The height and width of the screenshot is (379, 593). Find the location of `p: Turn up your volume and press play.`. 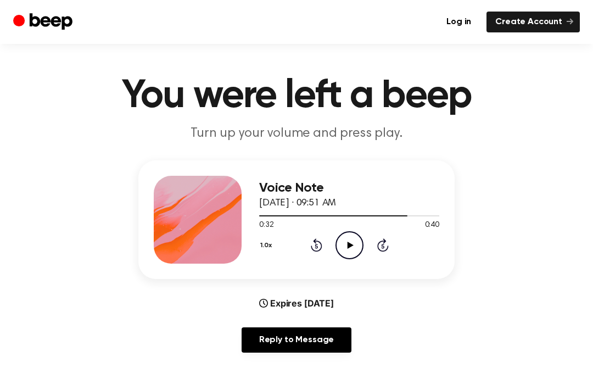

p: Turn up your volume and press play. is located at coordinates (296, 133).